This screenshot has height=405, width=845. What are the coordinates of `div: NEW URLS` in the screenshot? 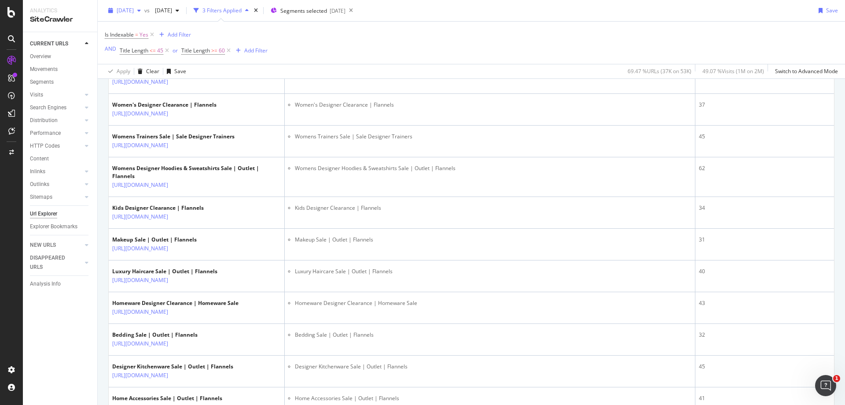 It's located at (43, 245).